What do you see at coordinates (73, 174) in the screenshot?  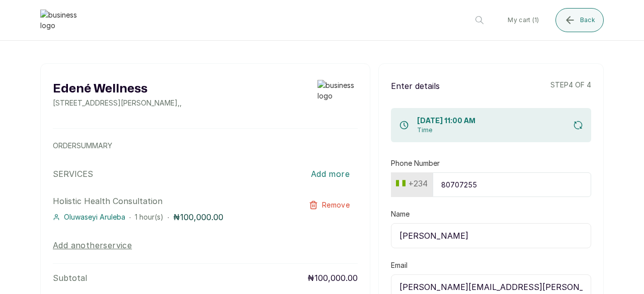 I see `p: SERVICES` at bounding box center [73, 174].